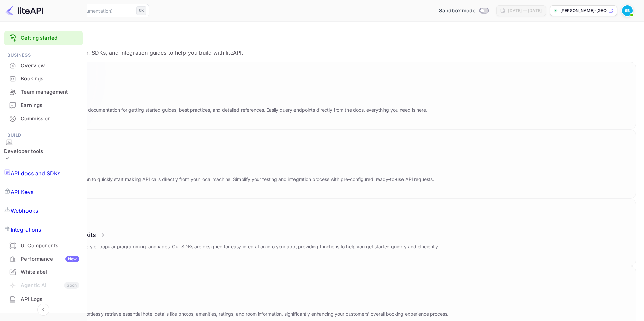  What do you see at coordinates (223, 98) in the screenshot?
I see `h3: API documentation` at bounding box center [223, 98].